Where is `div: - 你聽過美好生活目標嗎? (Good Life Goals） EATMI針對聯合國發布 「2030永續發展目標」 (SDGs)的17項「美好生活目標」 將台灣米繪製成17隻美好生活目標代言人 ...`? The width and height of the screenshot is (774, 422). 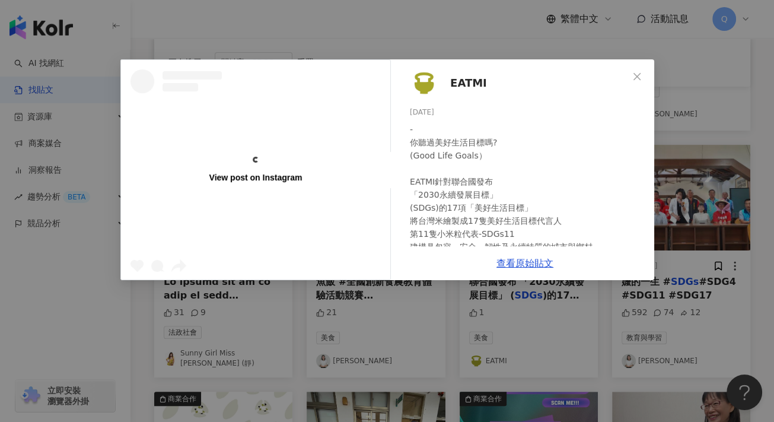
div: - 你聽過美好生活目標嗎? (Good Life Goals） EATMI針對聯合國發布 「2030永續發展目標」 (SDGs)的17項「美好生活目標」 將台灣米繪製成17隻美好生活目標代言人 ... is located at coordinates (527, 221).